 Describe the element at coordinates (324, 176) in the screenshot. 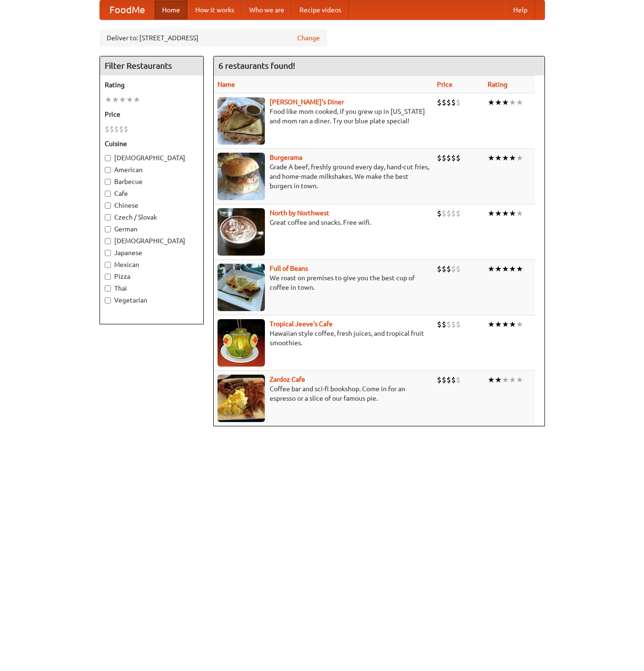

I see `p: Grade A beef, freshly ground every day, hand-cut fries, and home-made milkshakes. We make the bes...` at that location.